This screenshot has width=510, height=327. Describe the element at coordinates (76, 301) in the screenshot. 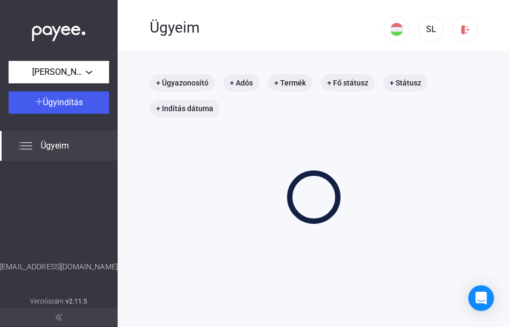

I see `strong: v2.11.5` at that location.